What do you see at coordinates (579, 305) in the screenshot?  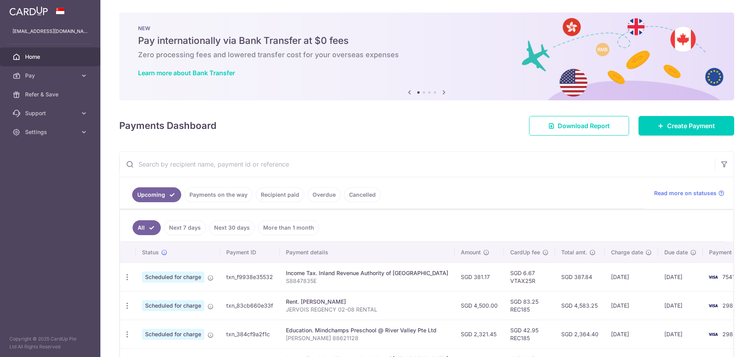 I see `td: SGD 4,583.25` at bounding box center [579, 305].